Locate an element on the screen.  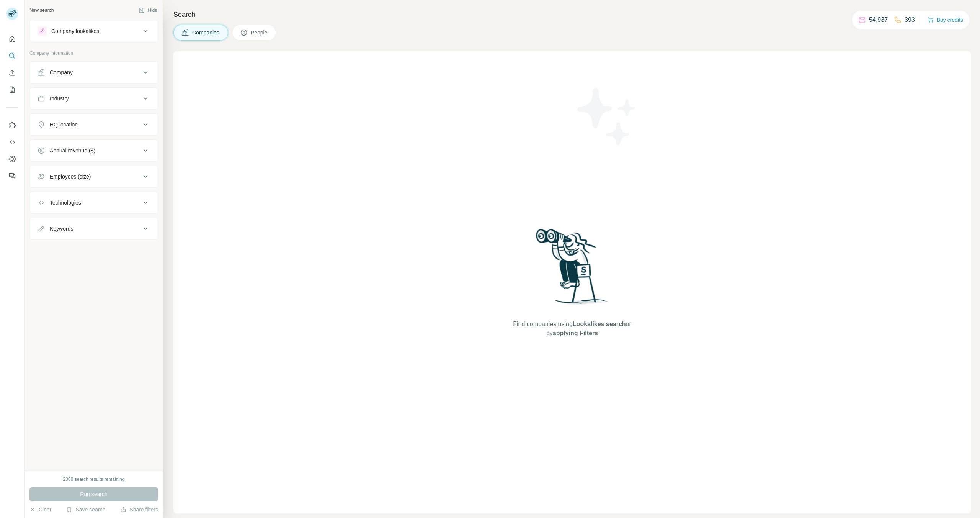
button: Use Surfe API is located at coordinates (12, 142).